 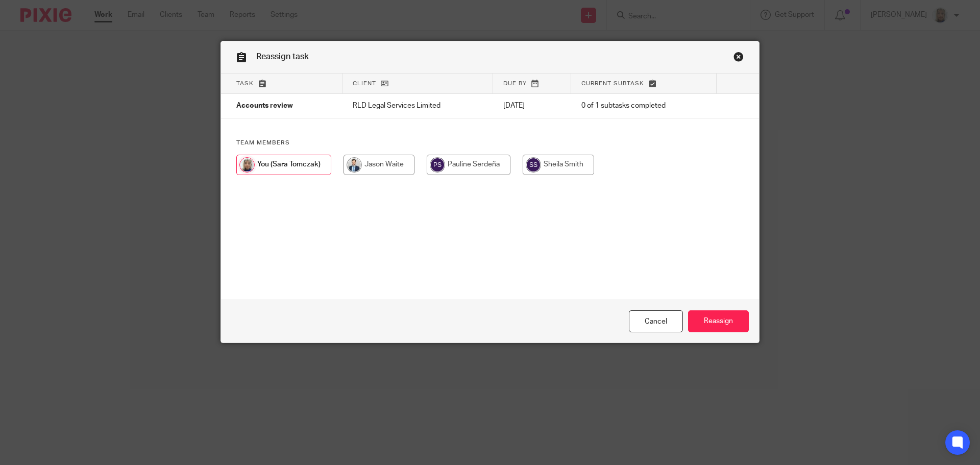 What do you see at coordinates (613, 83) in the screenshot?
I see `span: Current subtask` at bounding box center [613, 83].